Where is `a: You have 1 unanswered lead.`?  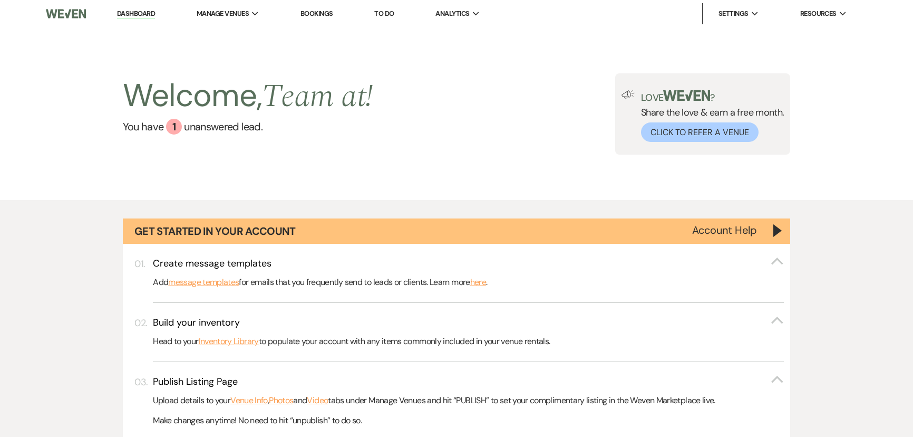
a: You have 1 unanswered lead. is located at coordinates (248, 127).